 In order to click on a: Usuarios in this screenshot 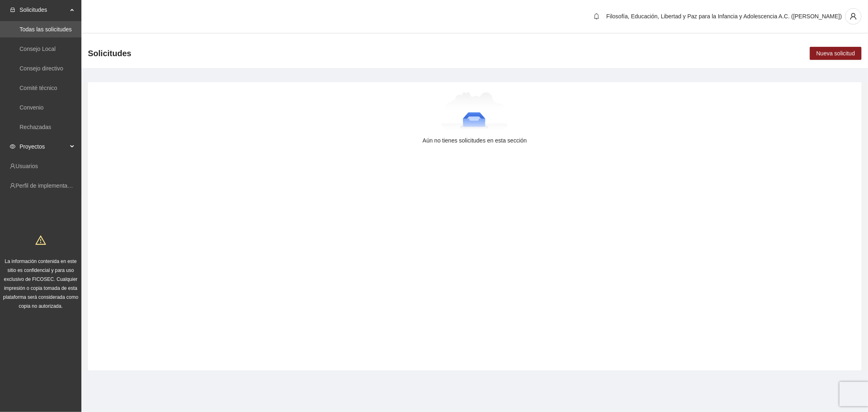, I will do `click(27, 166)`.